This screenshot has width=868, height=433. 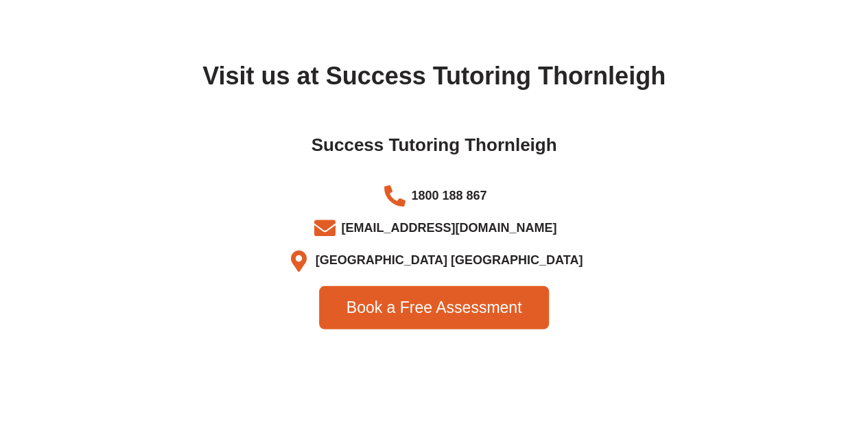 What do you see at coordinates (447, 196) in the screenshot?
I see `span: 1800 188 867` at bounding box center [447, 196].